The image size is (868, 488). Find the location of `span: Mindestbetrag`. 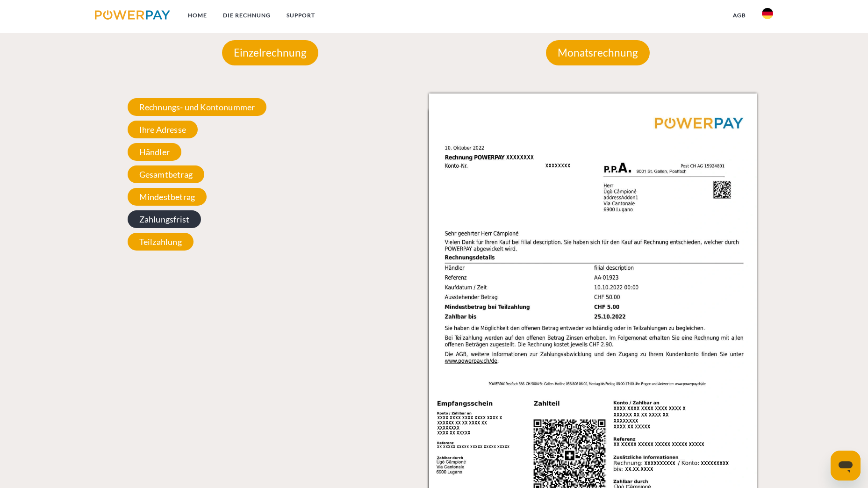

span: Mindestbetrag is located at coordinates (167, 197).